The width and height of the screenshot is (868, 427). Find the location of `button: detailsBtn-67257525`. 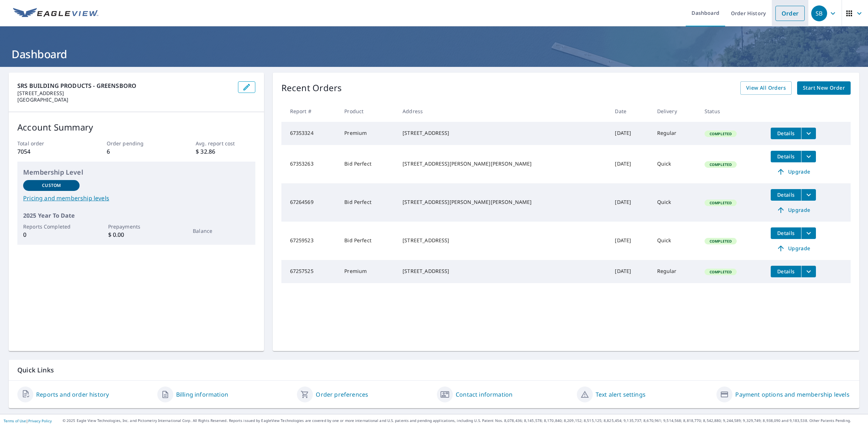

button: detailsBtn-67257525 is located at coordinates (786, 271).